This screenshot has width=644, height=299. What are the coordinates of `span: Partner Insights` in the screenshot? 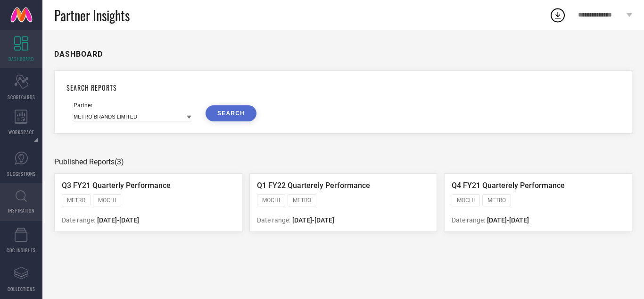 It's located at (92, 15).